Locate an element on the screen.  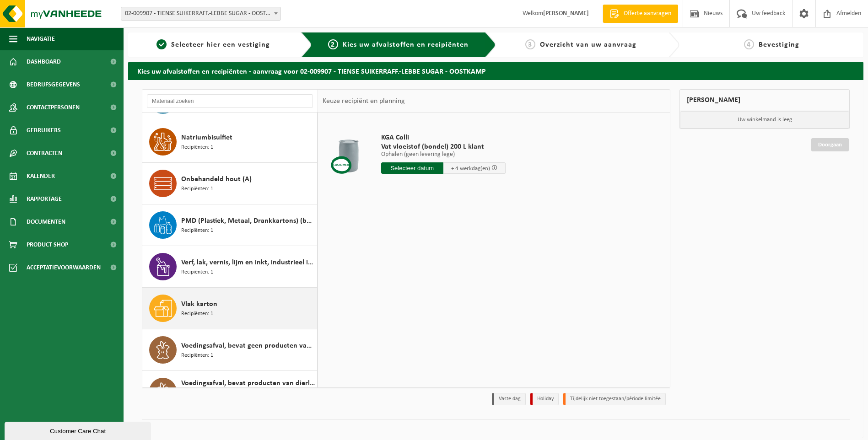
div: Keuze recipiënt en planning is located at coordinates (364, 101).